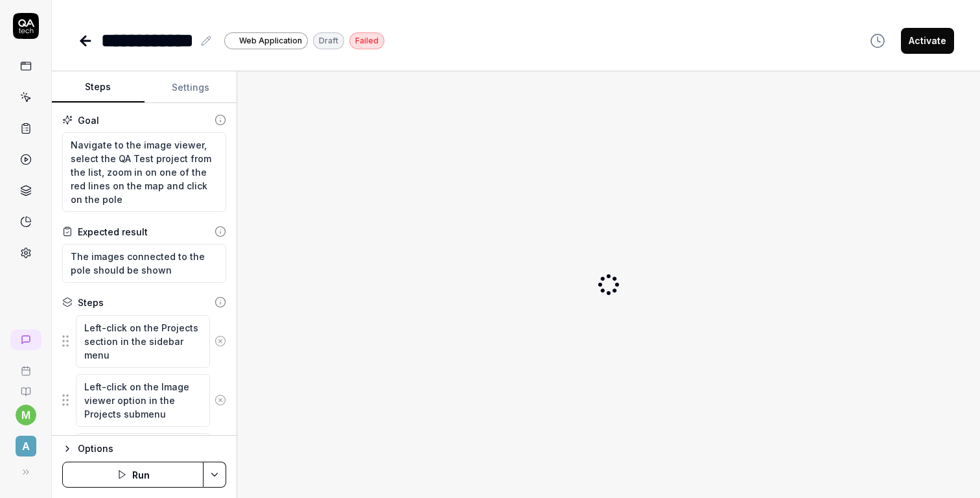 The width and height of the screenshot is (980, 498). I want to click on button: m, so click(26, 415).